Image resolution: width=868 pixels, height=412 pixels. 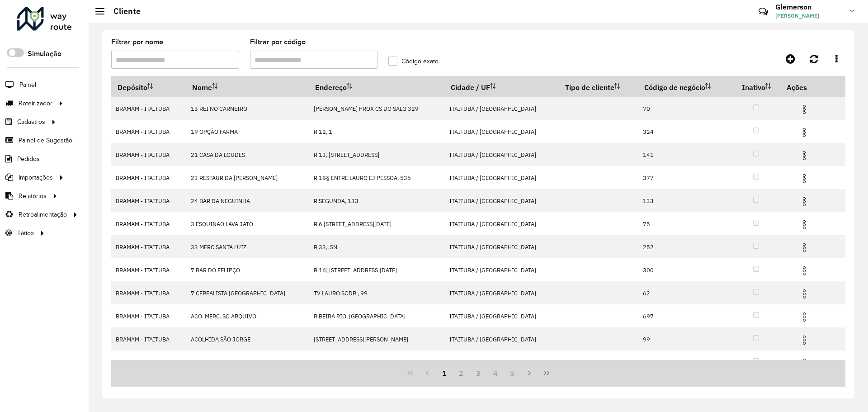 What do you see at coordinates (220, 201) in the screenshot?
I see `font: 24 BAR DA NEGUINHA` at bounding box center [220, 201].